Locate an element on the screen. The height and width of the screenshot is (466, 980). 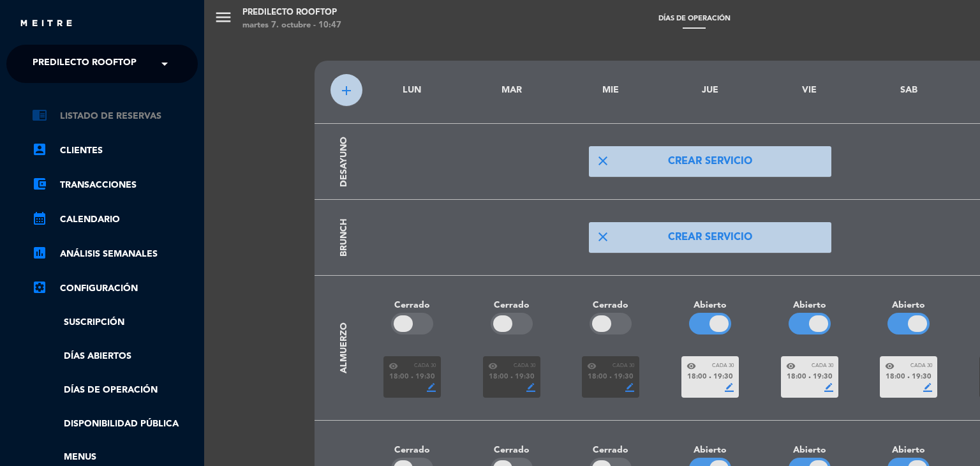
a: Días de Operación is located at coordinates (115, 390).